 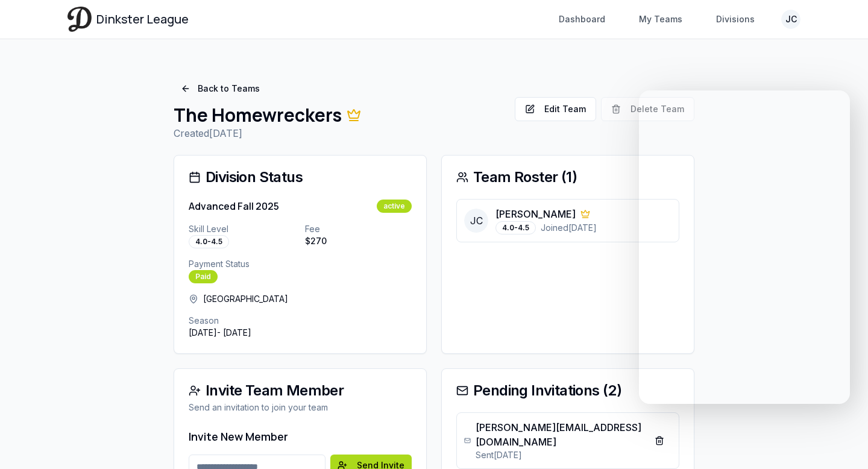 I want to click on p: $ 270, so click(x=358, y=241).